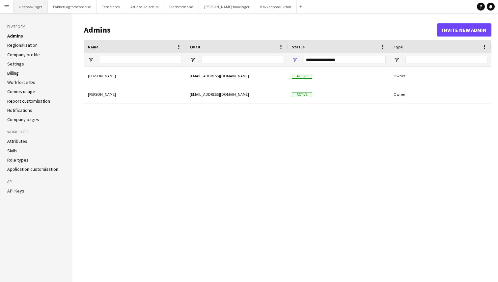 The height and width of the screenshot is (282, 498). Describe the element at coordinates (17, 141) in the screenshot. I see `a: Attributes` at that location.